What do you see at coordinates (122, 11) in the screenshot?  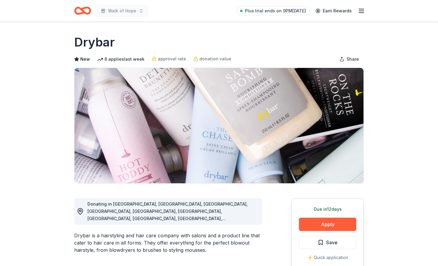 I see `span: Walk of Hope` at bounding box center [122, 11].